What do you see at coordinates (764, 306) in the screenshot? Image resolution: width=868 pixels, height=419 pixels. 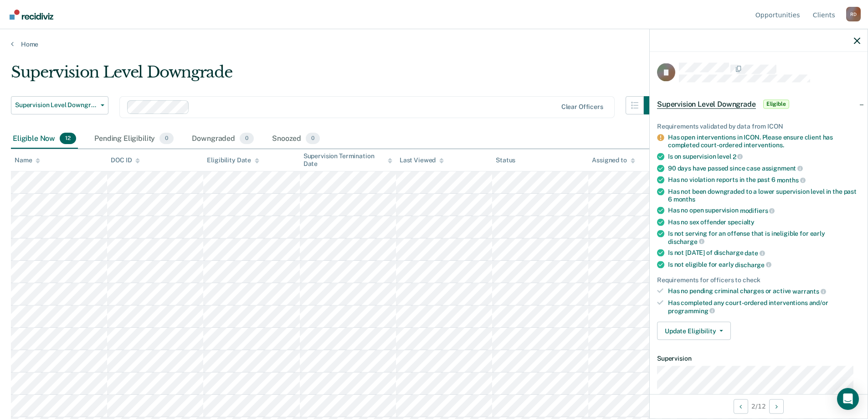 I see `div: Has completed any court-ordered interventions and/or` at bounding box center [764, 306].